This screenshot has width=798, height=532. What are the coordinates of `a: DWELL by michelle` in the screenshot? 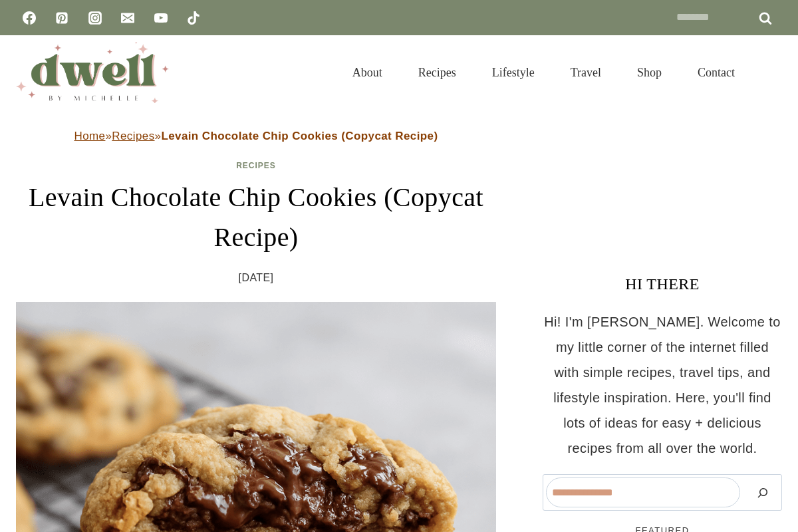 It's located at (93, 72).